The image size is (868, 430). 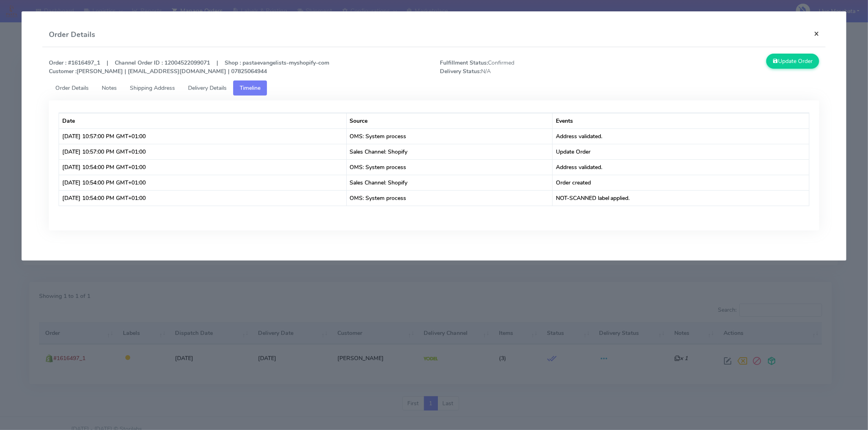 I want to click on span: Order Details, so click(x=72, y=88).